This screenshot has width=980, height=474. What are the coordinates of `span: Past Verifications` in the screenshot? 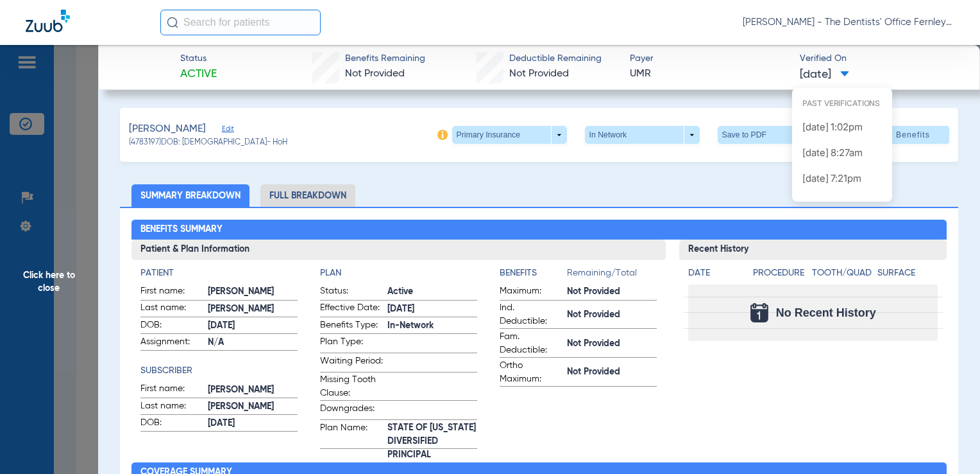 It's located at (842, 106).